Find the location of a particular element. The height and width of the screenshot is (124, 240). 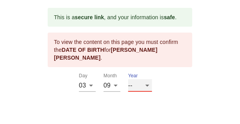

div: This is a , and your information is . is located at coordinates (115, 17).